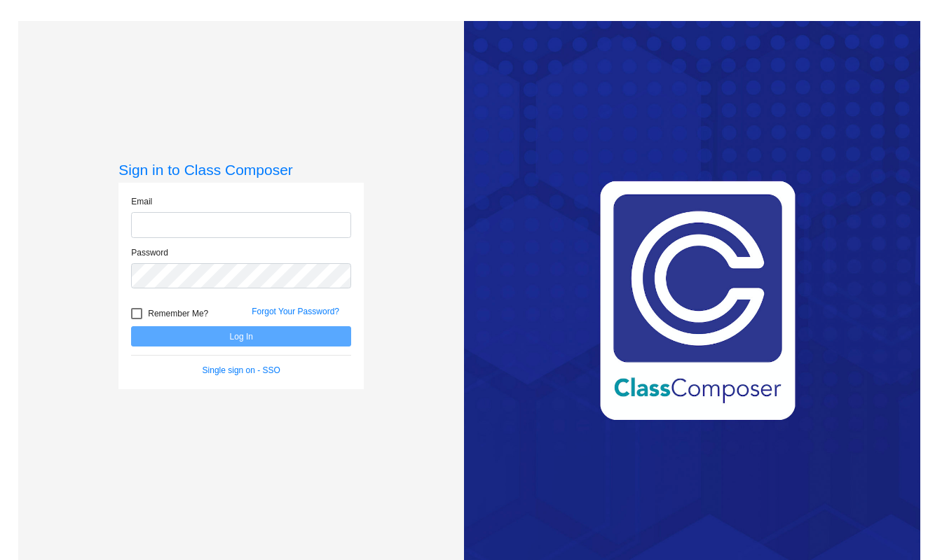 This screenshot has width=928, height=560. What do you see at coordinates (241, 371) in the screenshot?
I see `a: Single sign on - SSO` at bounding box center [241, 371].